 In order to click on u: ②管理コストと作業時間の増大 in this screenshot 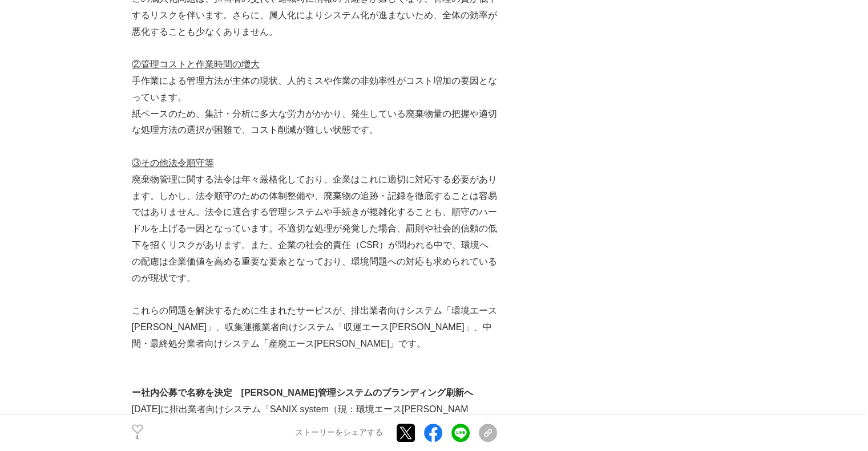, I will do `click(196, 64)`.